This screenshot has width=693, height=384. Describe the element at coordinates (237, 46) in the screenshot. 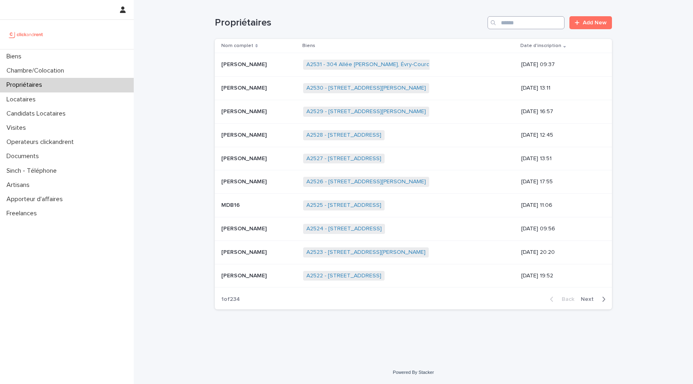

I see `p: Nom complet` at that location.